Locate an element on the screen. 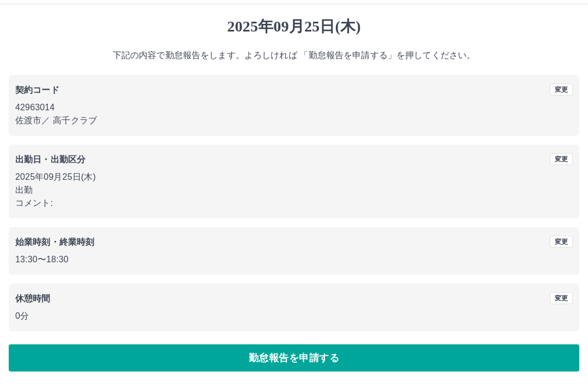  p: 42963014 is located at coordinates (294, 107).